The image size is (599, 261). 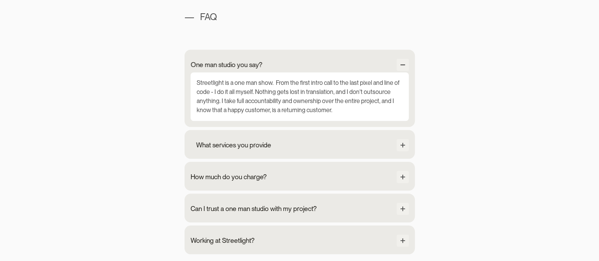 I want to click on h1: — FAQ, so click(x=300, y=17).